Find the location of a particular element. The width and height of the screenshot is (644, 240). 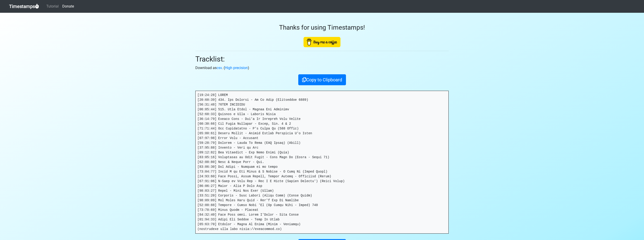

p: Download as . ( ) is located at coordinates (322, 68).